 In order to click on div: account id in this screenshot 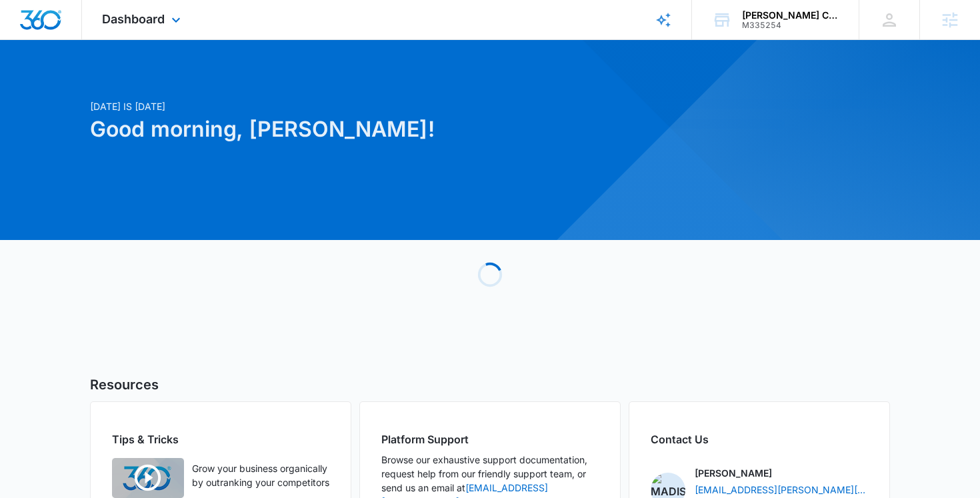, I will do `click(791, 25)`.